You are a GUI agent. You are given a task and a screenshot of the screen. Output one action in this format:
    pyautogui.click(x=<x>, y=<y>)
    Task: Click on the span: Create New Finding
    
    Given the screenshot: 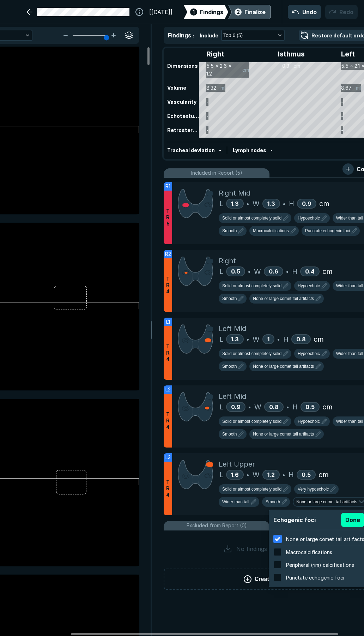 What is the action you would take?
    pyautogui.click(x=281, y=579)
    